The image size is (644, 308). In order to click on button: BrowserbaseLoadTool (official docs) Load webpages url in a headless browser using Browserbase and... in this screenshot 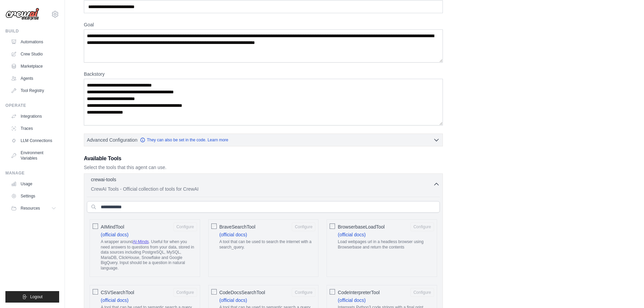, I will do `click(422, 227)`.